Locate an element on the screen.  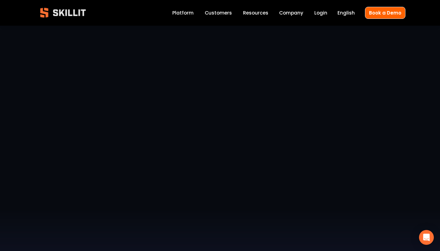
a: Company is located at coordinates (291, 13).